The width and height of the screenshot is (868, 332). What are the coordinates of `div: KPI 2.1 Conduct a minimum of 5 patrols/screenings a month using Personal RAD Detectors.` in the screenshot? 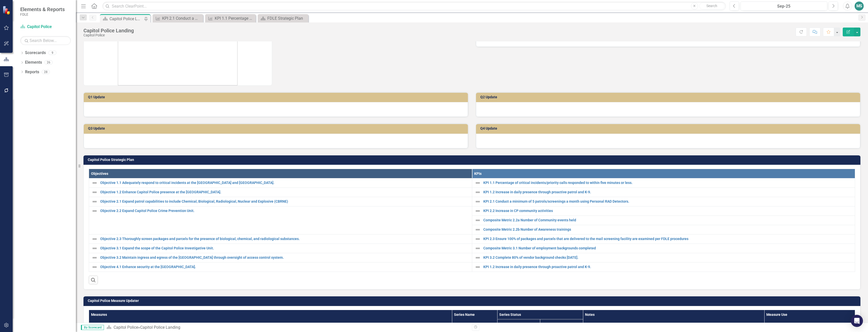 It's located at (182, 18).